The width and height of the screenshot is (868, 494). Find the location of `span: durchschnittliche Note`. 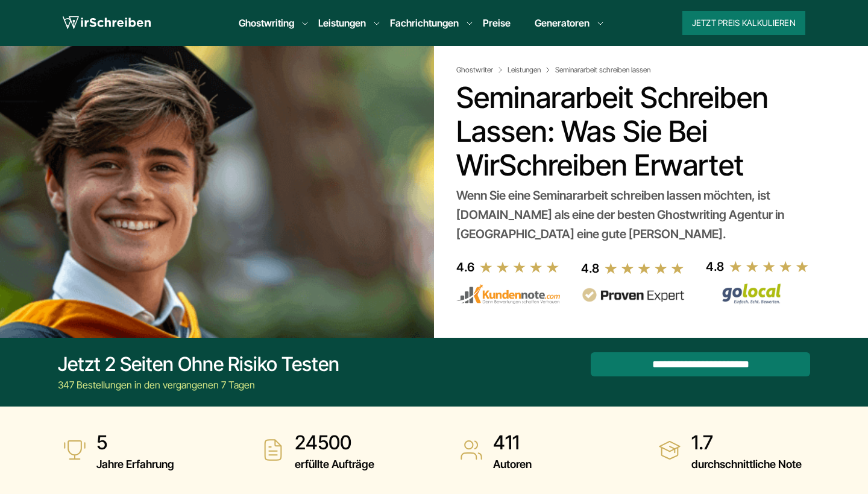

span: durchschnittliche Note is located at coordinates (746, 464).